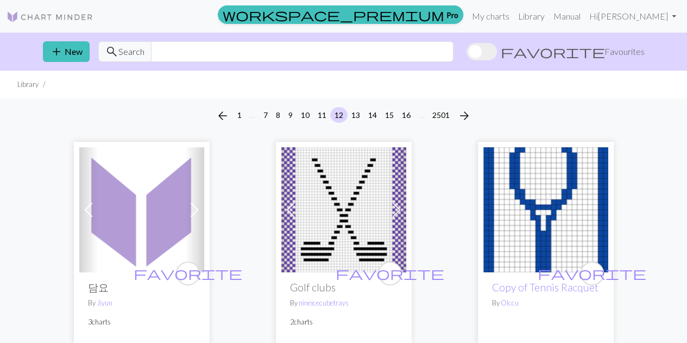 This screenshot has width=687, height=343. What do you see at coordinates (334, 15) in the screenshot?
I see `span: workspace_premium` at bounding box center [334, 15].